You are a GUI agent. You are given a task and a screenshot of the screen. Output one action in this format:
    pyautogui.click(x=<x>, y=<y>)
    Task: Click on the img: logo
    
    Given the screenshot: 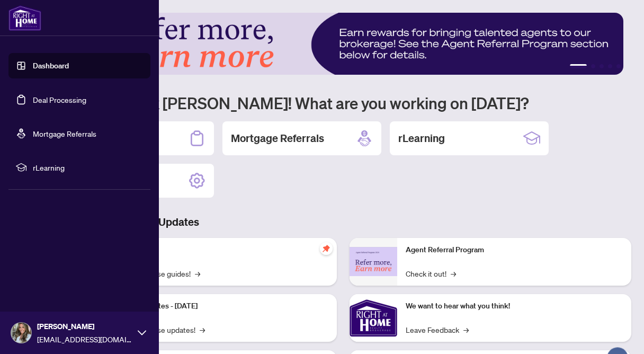 What is the action you would take?
    pyautogui.click(x=25, y=18)
    